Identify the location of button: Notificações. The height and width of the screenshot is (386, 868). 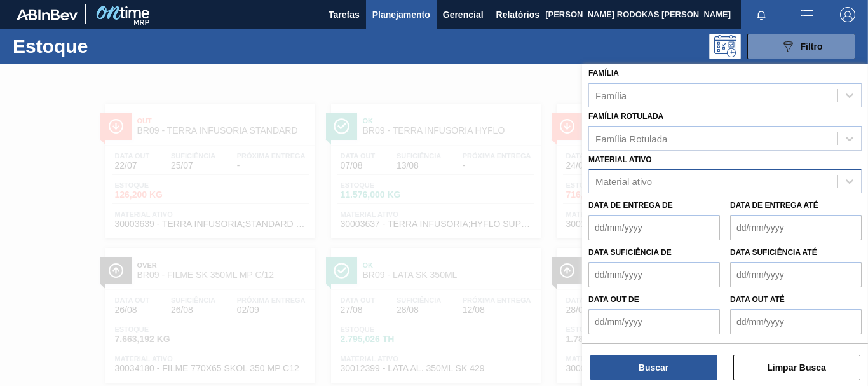
(762, 14).